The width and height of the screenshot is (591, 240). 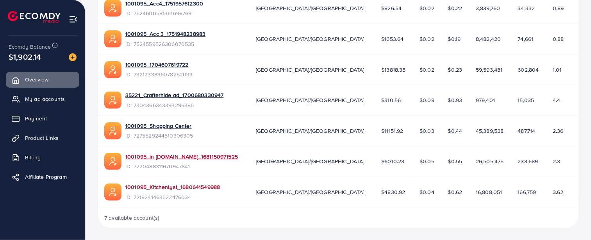 I want to click on a: 1001095_1704607619722, so click(x=159, y=65).